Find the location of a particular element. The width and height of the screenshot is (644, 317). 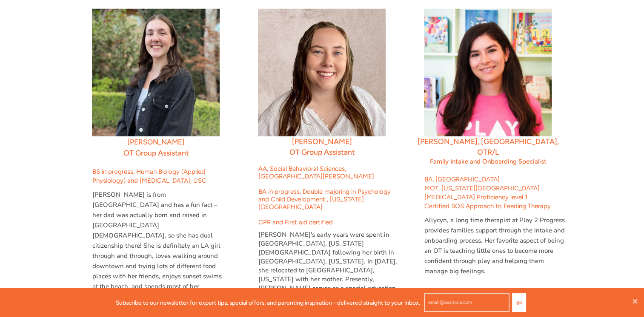

p: Subscribe to our newsletter for expert tips, special offers, and parenting inspiration - delivere... is located at coordinates (268, 302).